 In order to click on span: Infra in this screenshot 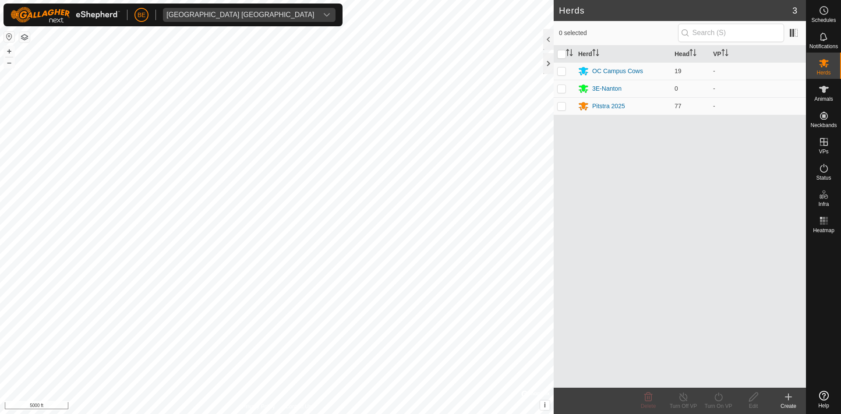, I will do `click(823, 204)`.